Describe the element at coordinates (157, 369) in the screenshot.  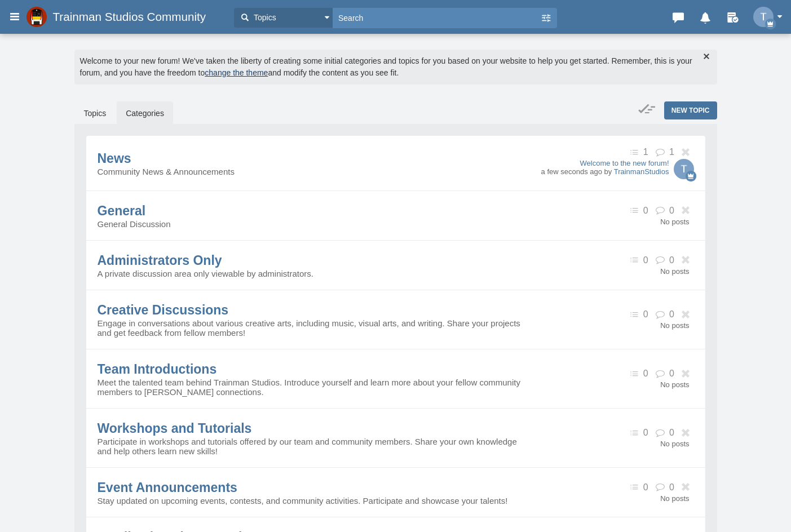
I see `span: Team Introductions` at that location.